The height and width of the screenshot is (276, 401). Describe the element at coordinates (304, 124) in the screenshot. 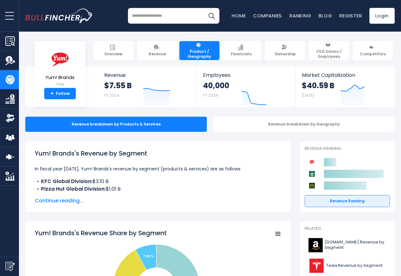

I see `div: Revenue breakdown by Geography` at that location.